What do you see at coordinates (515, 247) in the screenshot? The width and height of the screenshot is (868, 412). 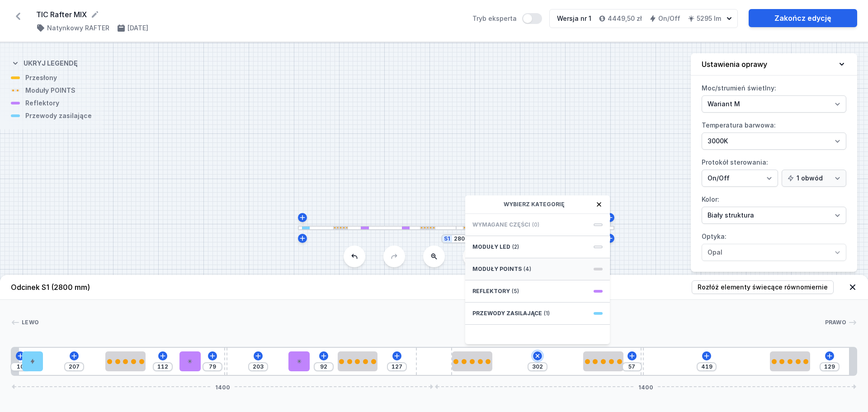 I see `span: (2)` at bounding box center [515, 247].